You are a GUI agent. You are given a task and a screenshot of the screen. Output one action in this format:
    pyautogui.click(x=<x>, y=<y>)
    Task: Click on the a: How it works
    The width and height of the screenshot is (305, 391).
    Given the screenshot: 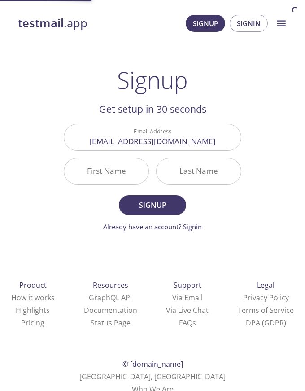 What is the action you would take?
    pyautogui.click(x=33, y=298)
    